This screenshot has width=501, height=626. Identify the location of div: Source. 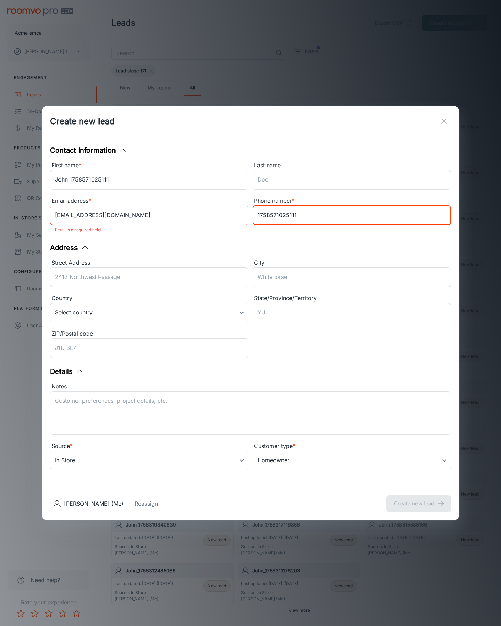
(149, 446).